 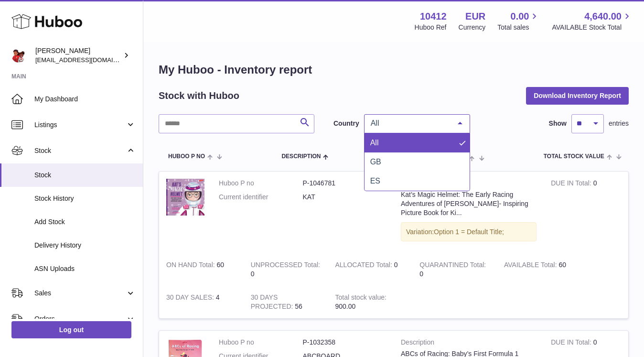 What do you see at coordinates (518, 28) in the screenshot?
I see `span: Total sales` at bounding box center [518, 28].